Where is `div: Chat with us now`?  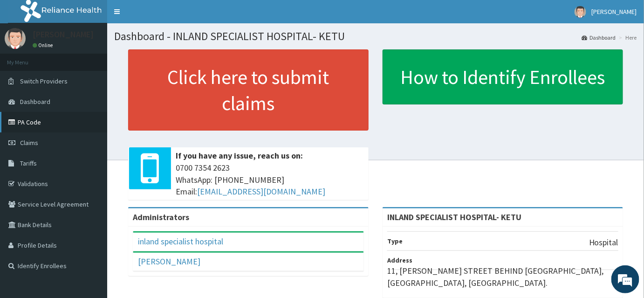
div: Chat with us now is located at coordinates (102, 59).